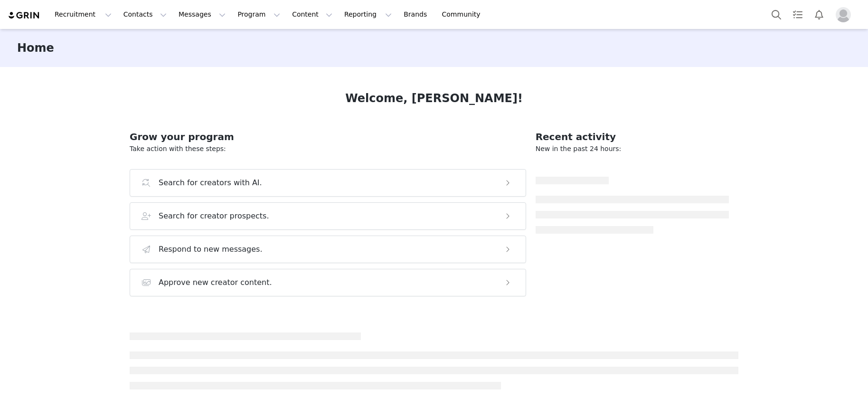 This screenshot has width=868, height=417. What do you see at coordinates (416, 15) in the screenshot?
I see `a: Brands` at bounding box center [416, 15].